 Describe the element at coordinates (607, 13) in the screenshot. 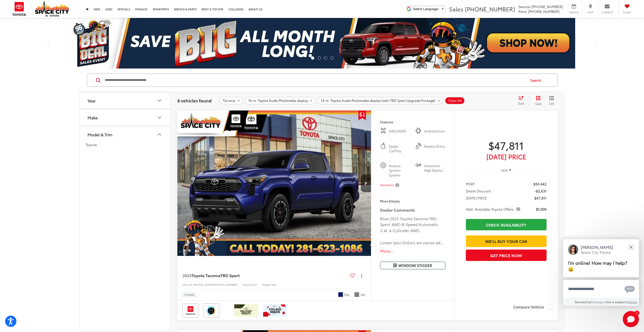

I see `span: Contact` at that location.